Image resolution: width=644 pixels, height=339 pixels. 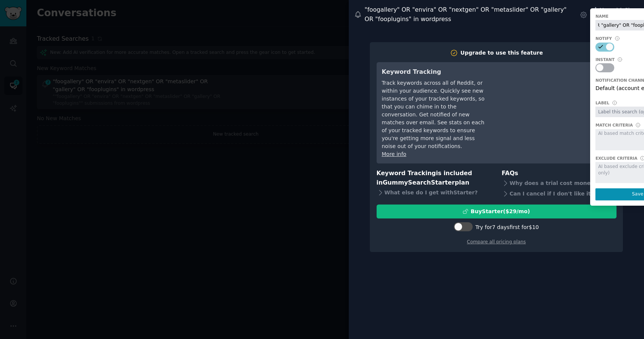 What do you see at coordinates (394, 154) in the screenshot?
I see `a: More info` at bounding box center [394, 154].